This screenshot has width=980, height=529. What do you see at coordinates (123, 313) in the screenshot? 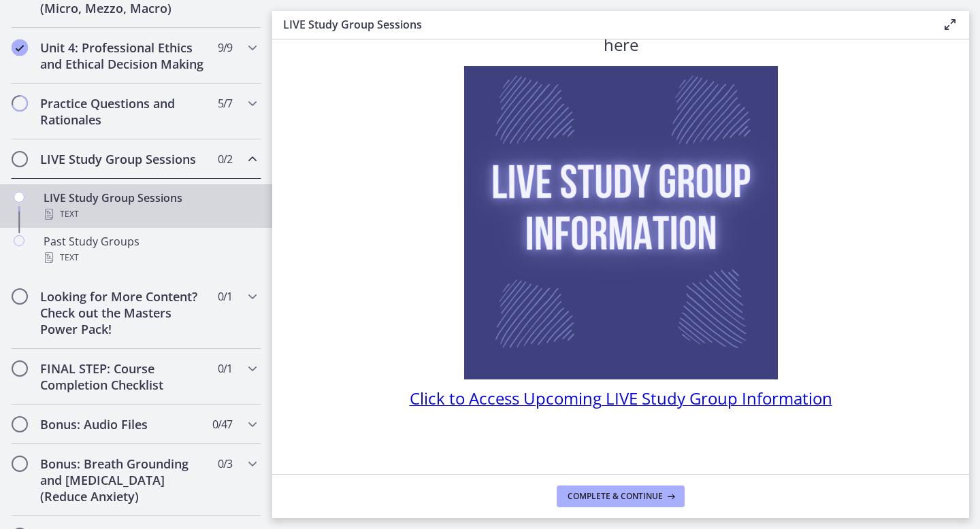
I see `h2: Looking for More Content? Check out the Masters Power Pack!` at bounding box center [123, 313].